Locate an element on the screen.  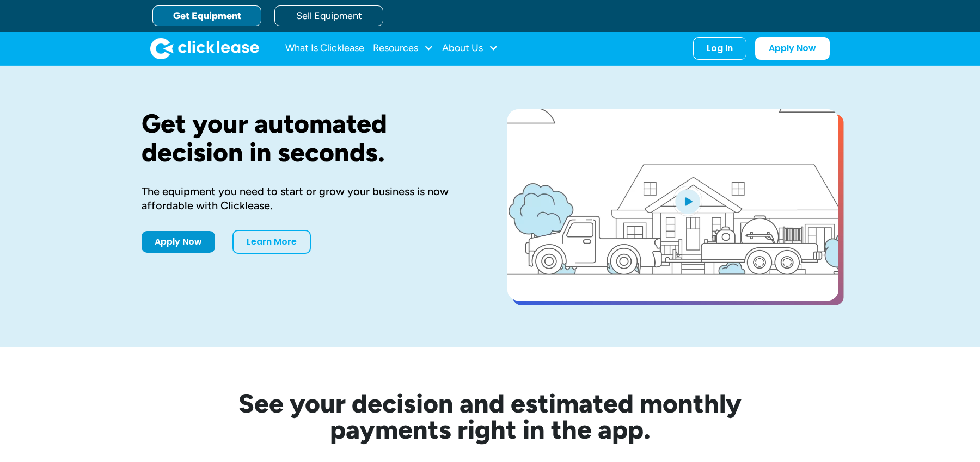
div: Resources is located at coordinates (403, 49).